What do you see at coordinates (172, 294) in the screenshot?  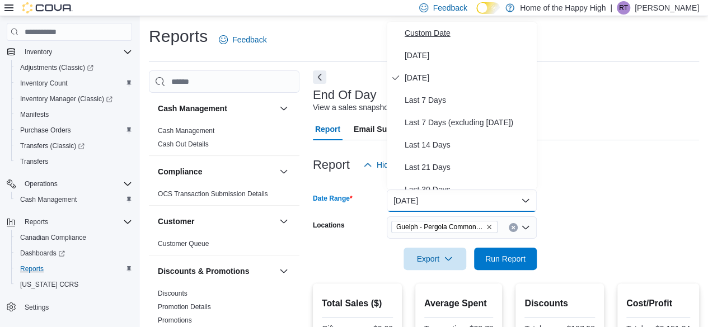 I see `span: Discounts` at bounding box center [172, 294].